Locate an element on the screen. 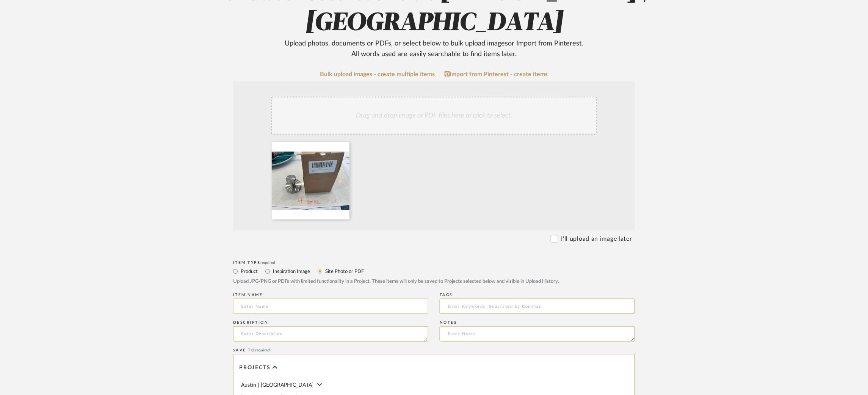  label: Product is located at coordinates (249, 271).